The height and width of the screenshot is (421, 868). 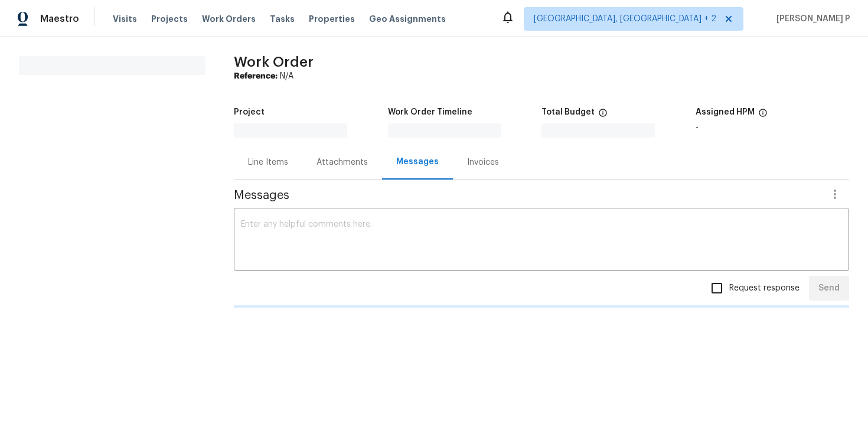 What do you see at coordinates (60, 19) in the screenshot?
I see `span: Maestro` at bounding box center [60, 19].